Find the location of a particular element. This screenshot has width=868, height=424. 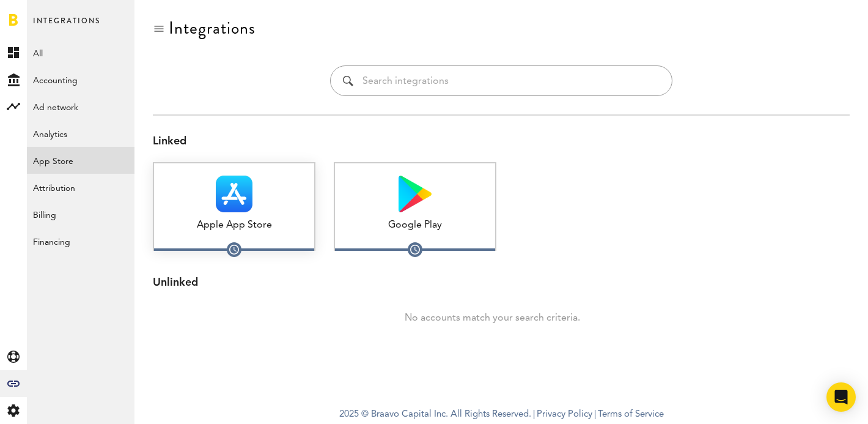

div: Unlinked is located at coordinates (501, 283).